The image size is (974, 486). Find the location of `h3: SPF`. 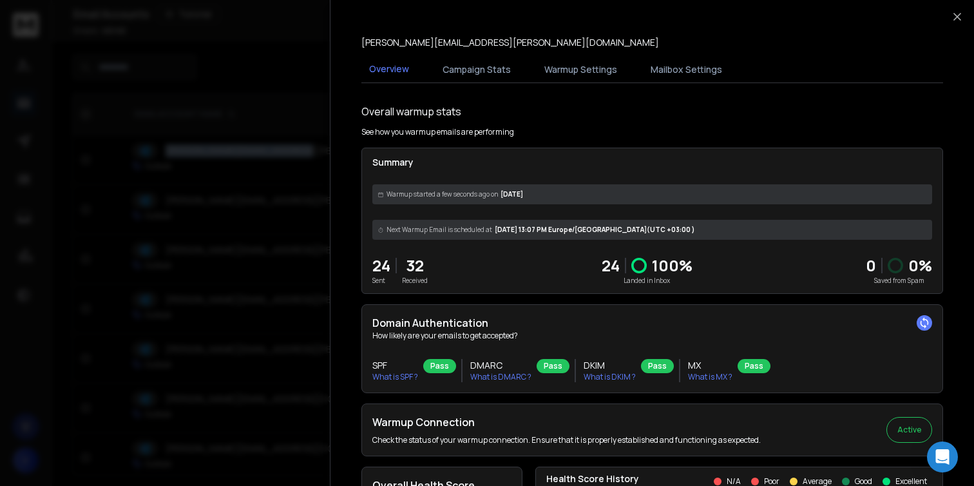

h3: SPF is located at coordinates (395, 365).